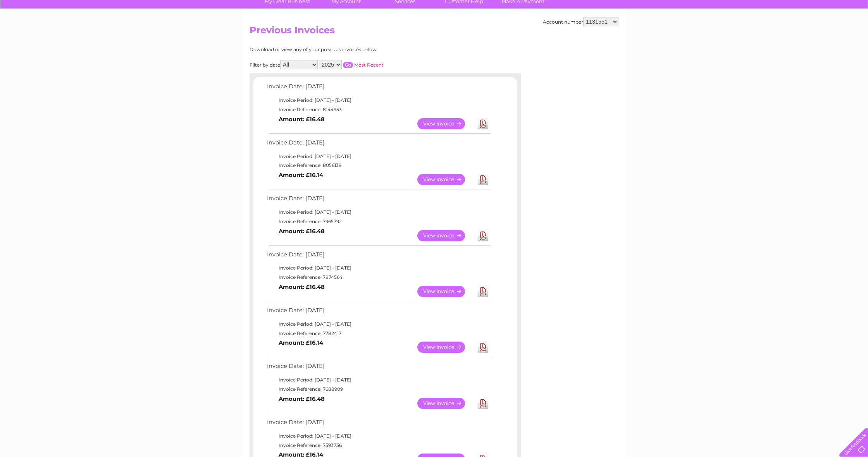 The height and width of the screenshot is (457, 868). Describe the element at coordinates (351, 65) in the screenshot. I see `div: Filter by date` at that location.